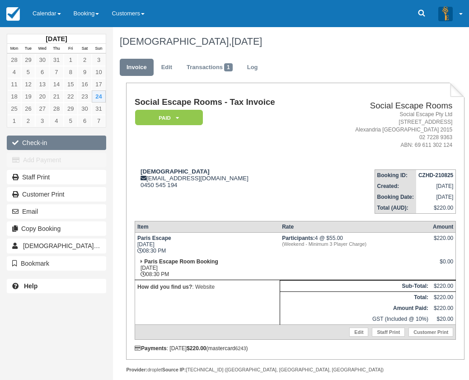 The width and height of the screenshot is (469, 380). I want to click on a: 27, so click(42, 109).